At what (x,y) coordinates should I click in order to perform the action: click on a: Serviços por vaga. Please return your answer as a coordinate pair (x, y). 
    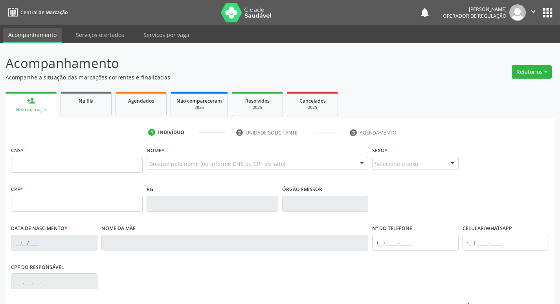
    Looking at the image, I should click on (166, 35).